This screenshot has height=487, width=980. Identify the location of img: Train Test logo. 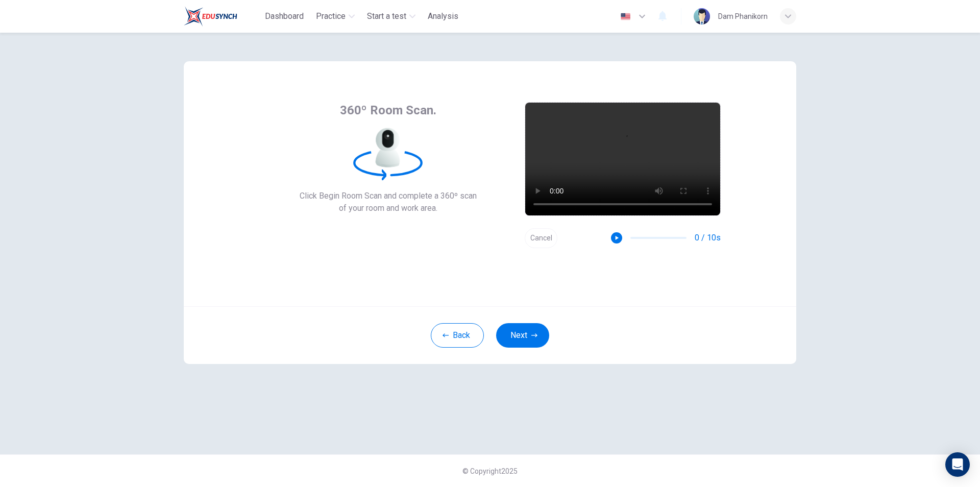
(210, 16).